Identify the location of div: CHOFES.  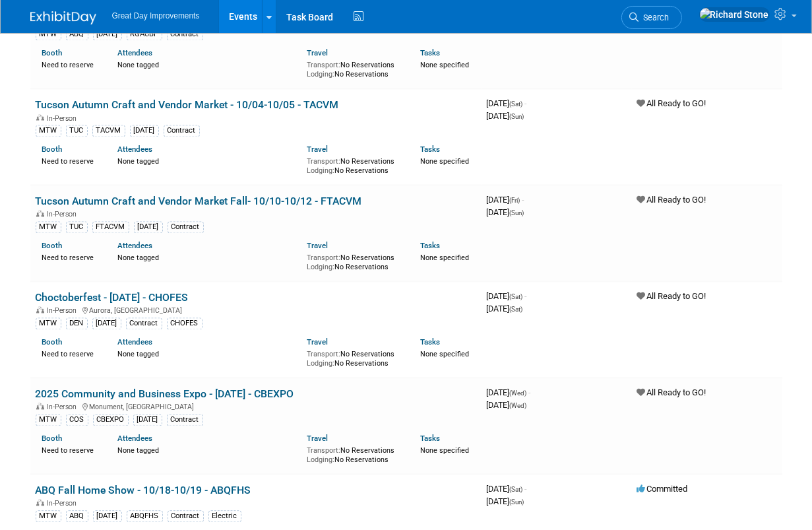
(185, 324).